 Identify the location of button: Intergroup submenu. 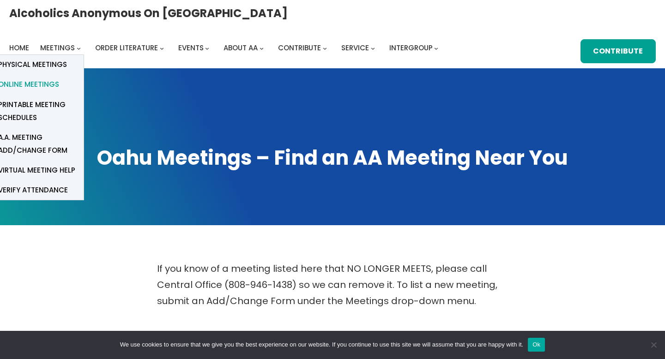
(436, 48).